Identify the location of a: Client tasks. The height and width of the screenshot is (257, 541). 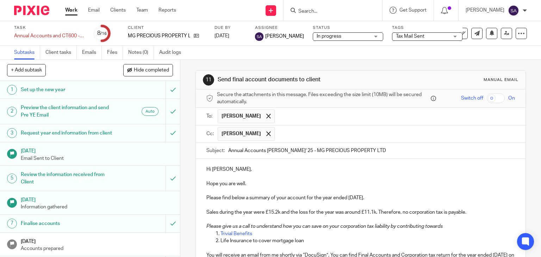
(61, 52).